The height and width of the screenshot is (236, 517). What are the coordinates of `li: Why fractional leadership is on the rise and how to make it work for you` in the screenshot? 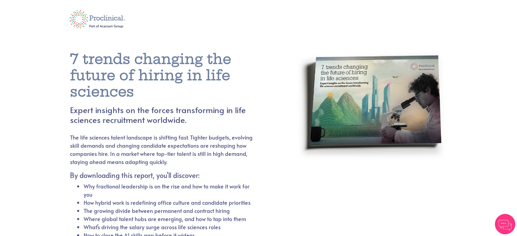 It's located at (168, 190).